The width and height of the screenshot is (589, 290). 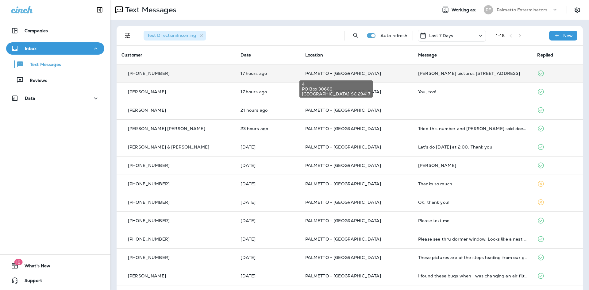 I want to click on button: Data, so click(x=55, y=98).